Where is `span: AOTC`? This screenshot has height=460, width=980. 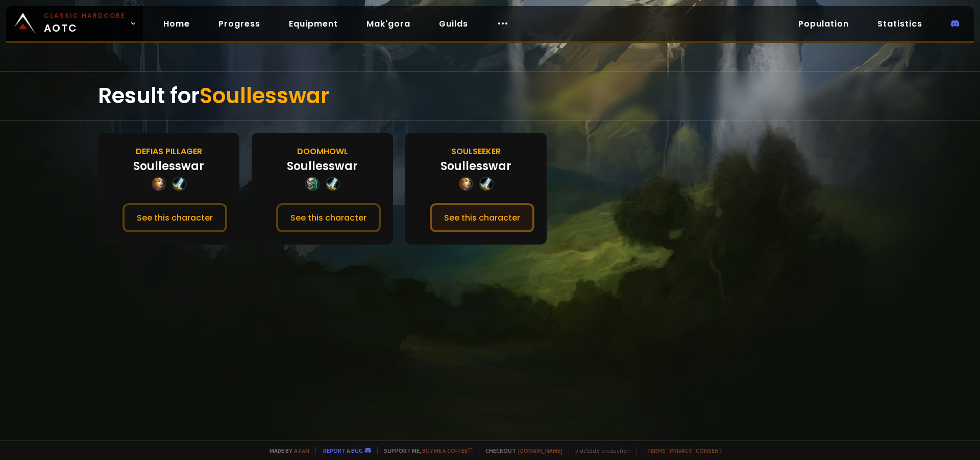
span: AOTC is located at coordinates (85, 24).